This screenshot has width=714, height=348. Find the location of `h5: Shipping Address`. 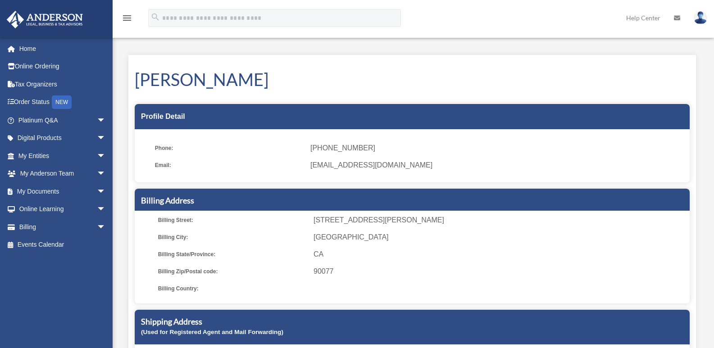

h5: Shipping Address is located at coordinates (412, 321).